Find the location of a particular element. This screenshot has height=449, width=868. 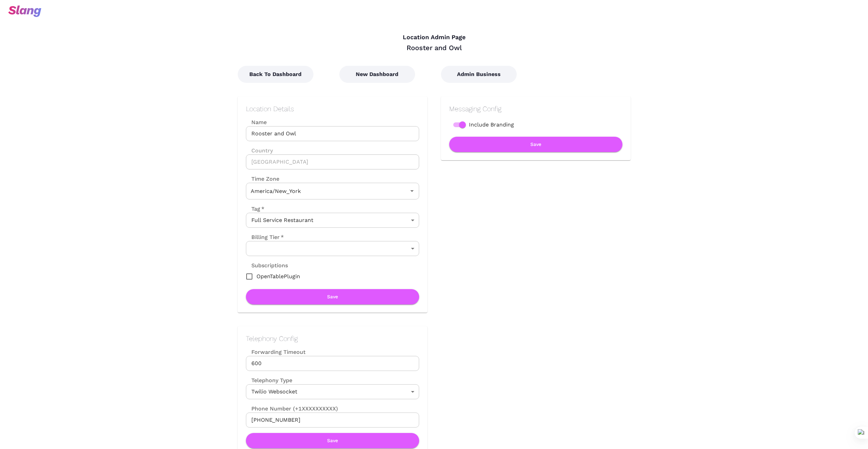

button: Back To Dashboard is located at coordinates (275, 74).